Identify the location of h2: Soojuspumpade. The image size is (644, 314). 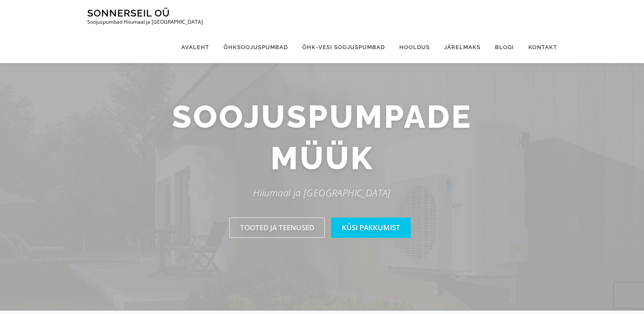
(322, 137).